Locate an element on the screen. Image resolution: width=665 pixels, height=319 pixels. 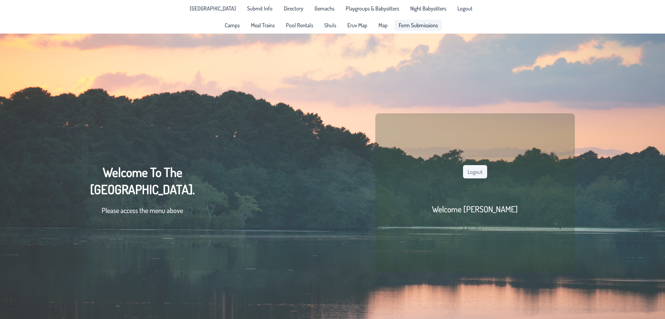
a: Eruv Map is located at coordinates (357, 25).